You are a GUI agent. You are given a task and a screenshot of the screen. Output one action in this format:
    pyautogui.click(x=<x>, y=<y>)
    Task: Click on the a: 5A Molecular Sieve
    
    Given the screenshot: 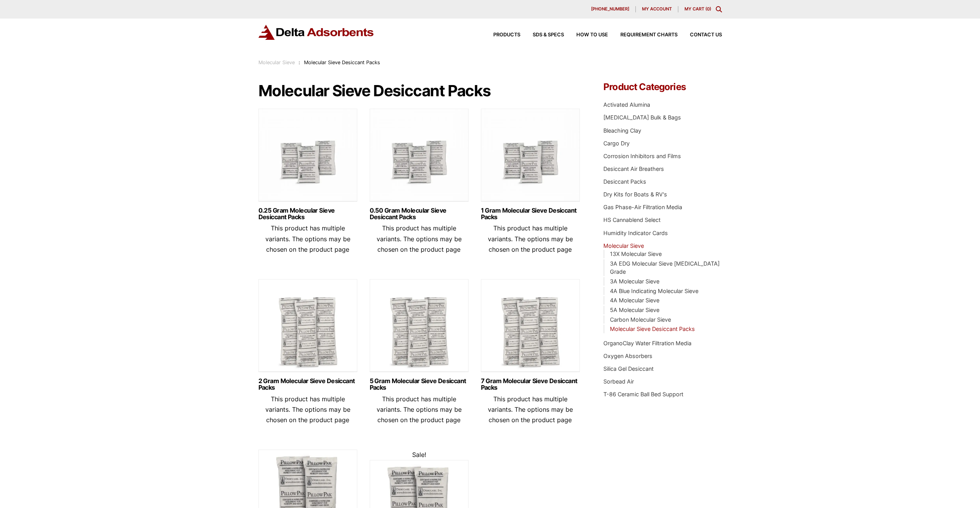 What is the action you would take?
    pyautogui.click(x=635, y=310)
    